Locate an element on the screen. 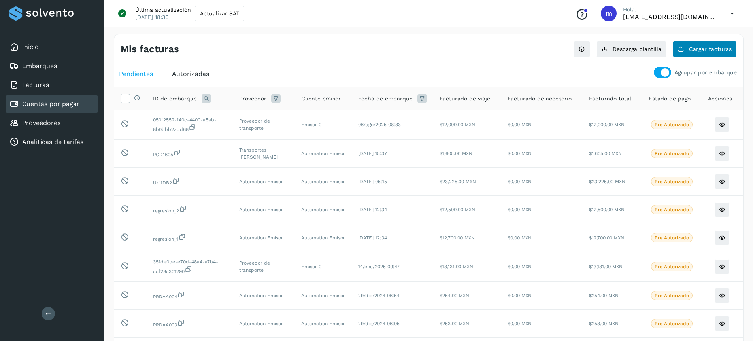 The image size is (753, 341). span: Cliente emisor is located at coordinates (321, 98).